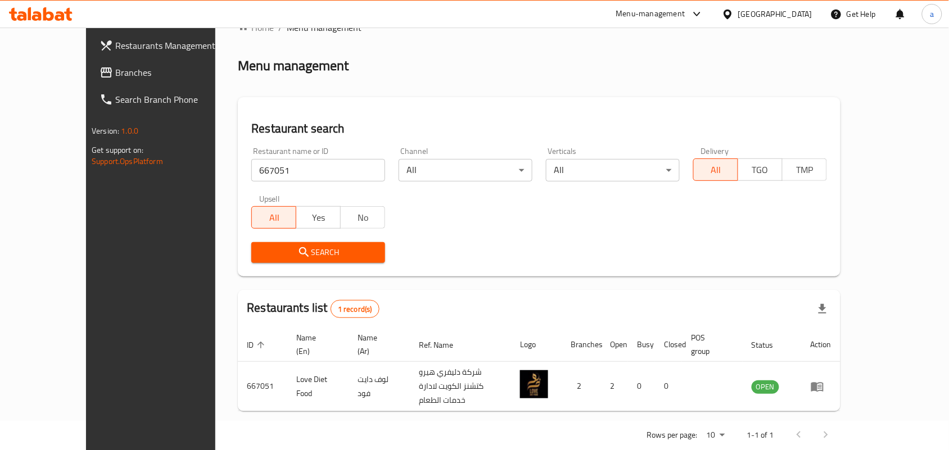 This screenshot has height=450, width=949. I want to click on table: enhanced table, so click(539, 369).